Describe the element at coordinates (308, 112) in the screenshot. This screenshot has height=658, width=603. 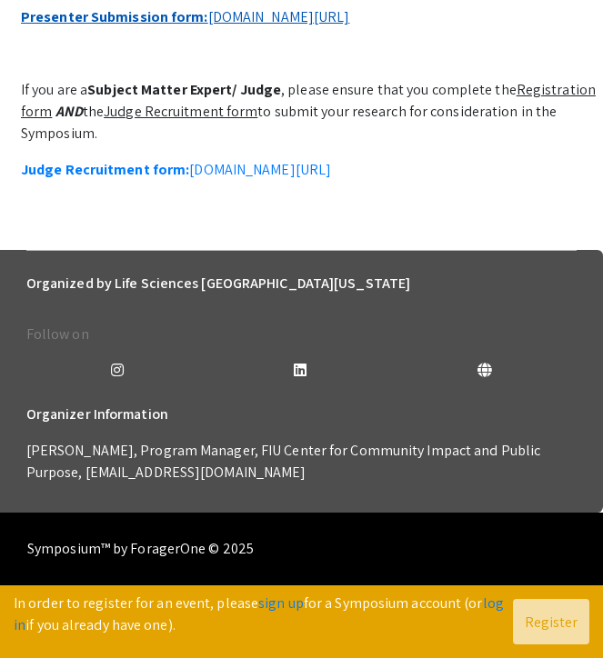
I see `p: If you are a , please ensure that you complete the the to submit your research for consideration ...` at that location.